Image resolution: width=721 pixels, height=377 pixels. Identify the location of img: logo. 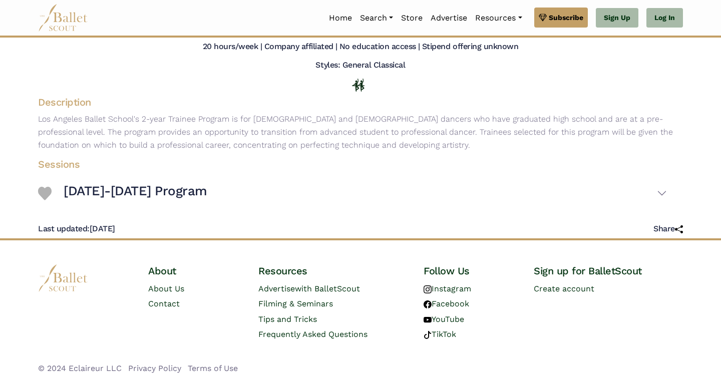
(63, 278).